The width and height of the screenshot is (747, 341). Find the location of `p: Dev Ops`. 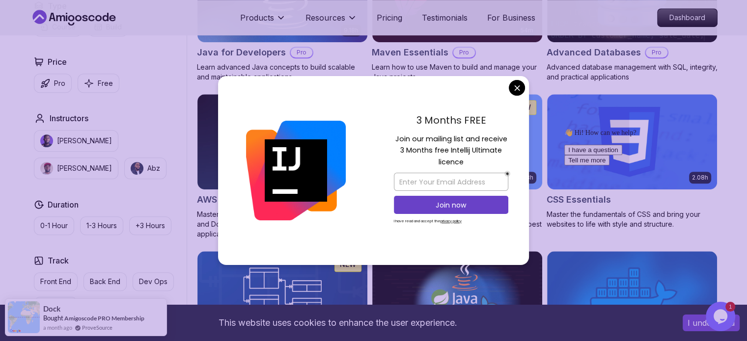

p: Dev Ops is located at coordinates (153, 282).